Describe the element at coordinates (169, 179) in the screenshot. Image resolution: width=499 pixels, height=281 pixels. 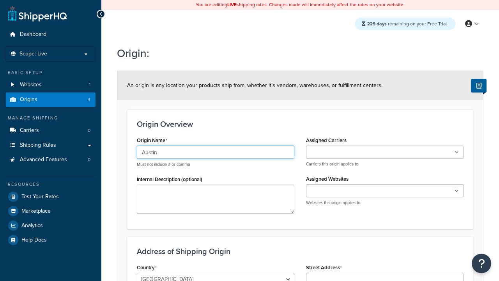
I see `label: Internal Description (optional)` at that location.